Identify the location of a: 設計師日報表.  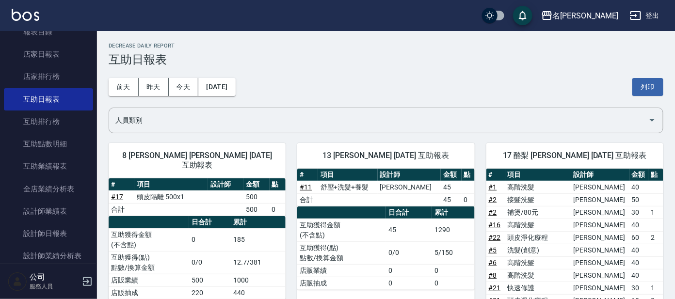
(48, 234).